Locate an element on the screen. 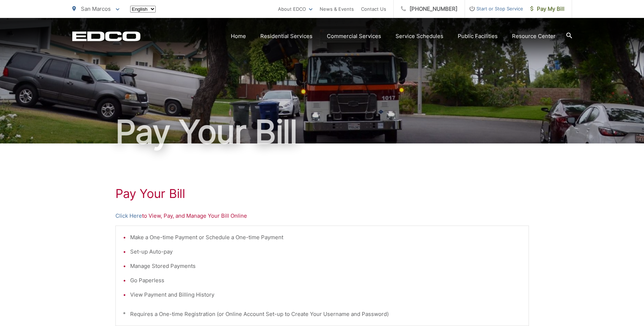  a: About EDCO is located at coordinates (295, 9).